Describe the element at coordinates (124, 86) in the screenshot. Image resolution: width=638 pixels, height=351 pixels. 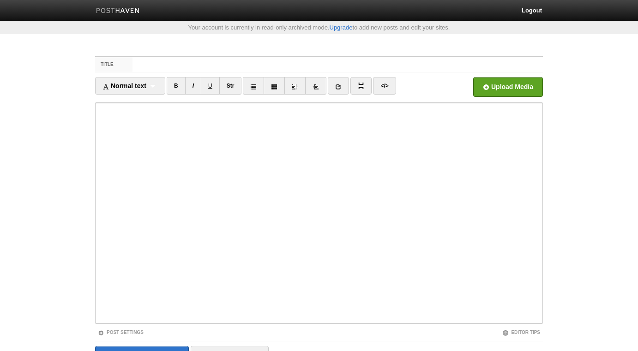
I see `span: Normal text` at that location.